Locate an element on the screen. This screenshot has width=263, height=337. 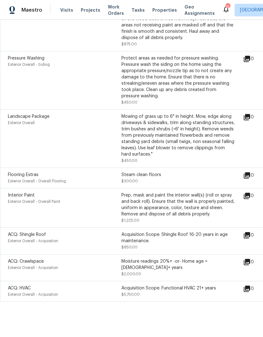
div: Acquisition Scope: Functional HVAC 21+ years is located at coordinates (178, 288).